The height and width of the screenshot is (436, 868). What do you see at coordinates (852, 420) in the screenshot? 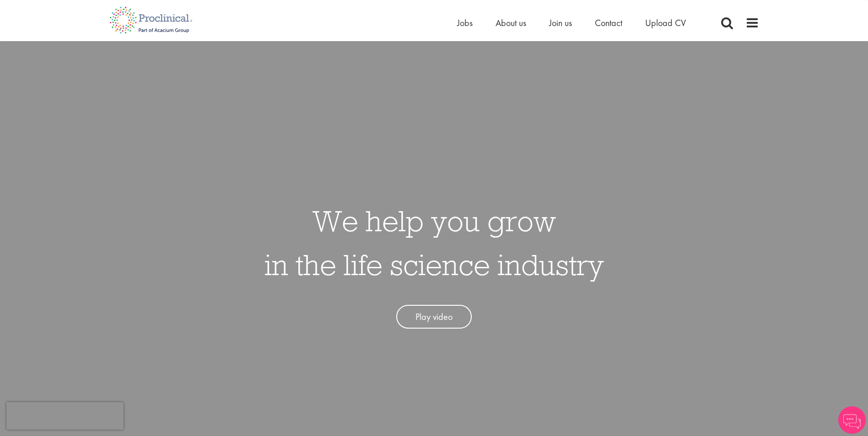
I see `img: Chatbot` at bounding box center [852, 420].